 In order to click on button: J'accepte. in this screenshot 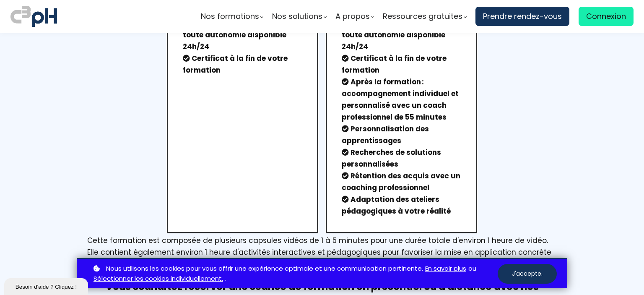, I will do `click(527, 273)`.